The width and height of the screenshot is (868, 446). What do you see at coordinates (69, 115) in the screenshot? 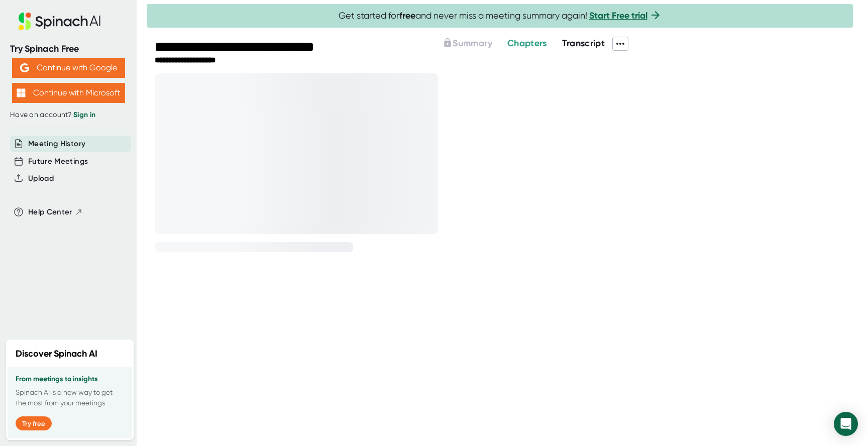
I see `div: Have an account?` at bounding box center [69, 115].